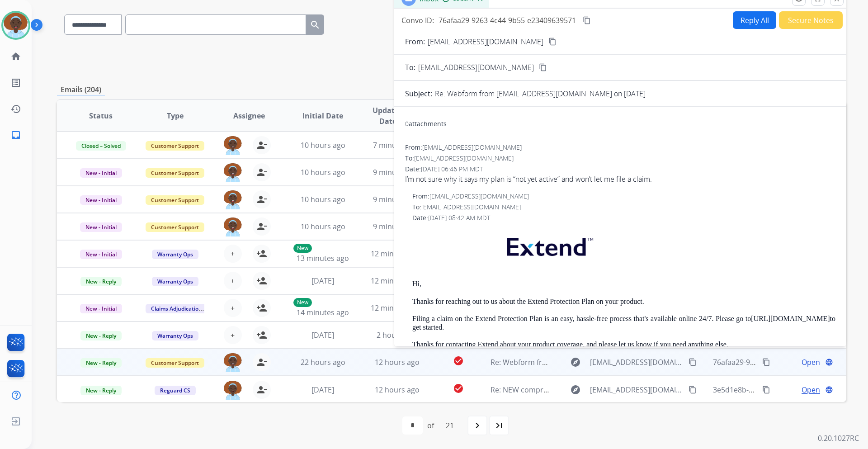 The height and width of the screenshot is (449, 868). I want to click on img: avatar, so click(16, 25).